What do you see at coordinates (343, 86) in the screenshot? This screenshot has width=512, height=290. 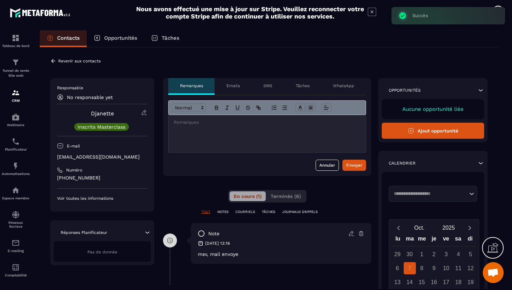 I see `p: WhatsApp` at bounding box center [343, 86].